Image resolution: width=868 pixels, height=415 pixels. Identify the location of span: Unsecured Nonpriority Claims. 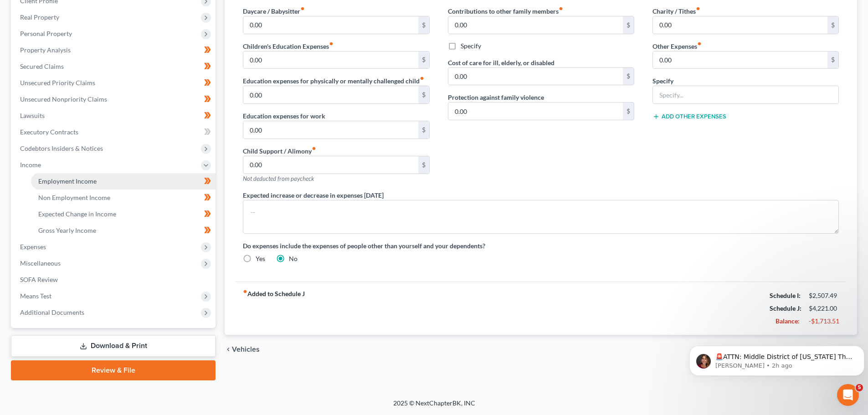
(63, 98).